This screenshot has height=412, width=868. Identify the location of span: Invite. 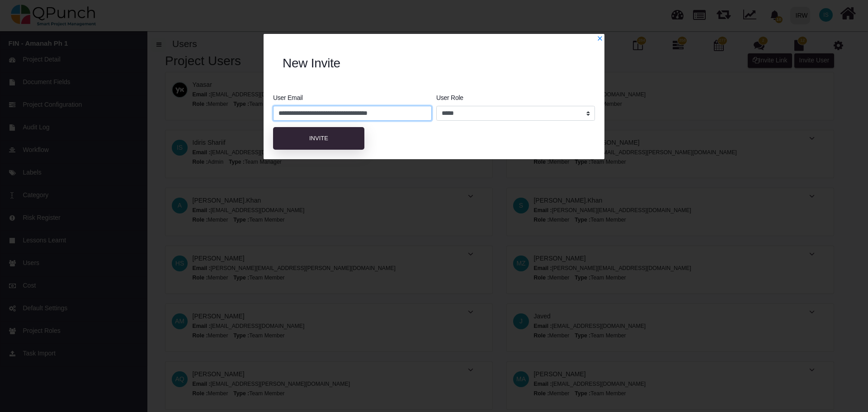
(318, 138).